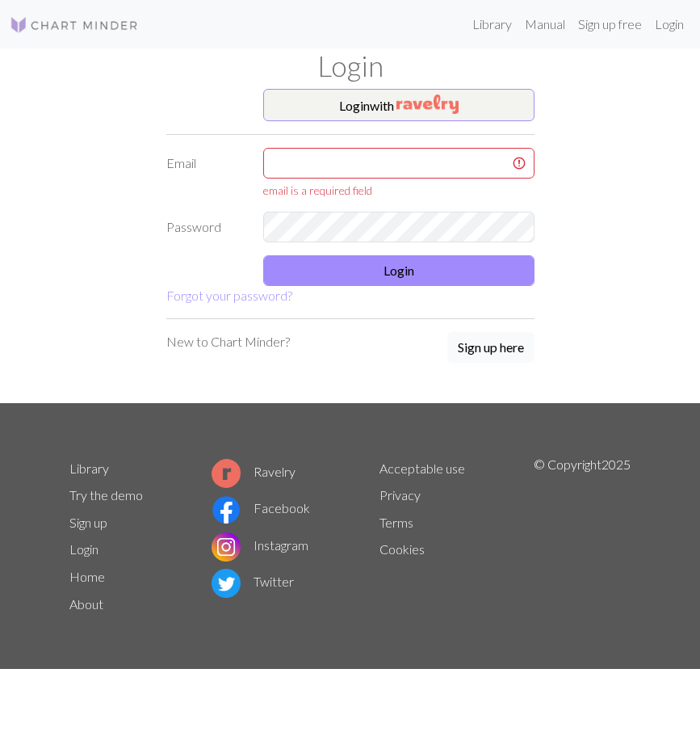 The image size is (700, 732). What do you see at coordinates (545, 24) in the screenshot?
I see `a: Manual` at bounding box center [545, 24].